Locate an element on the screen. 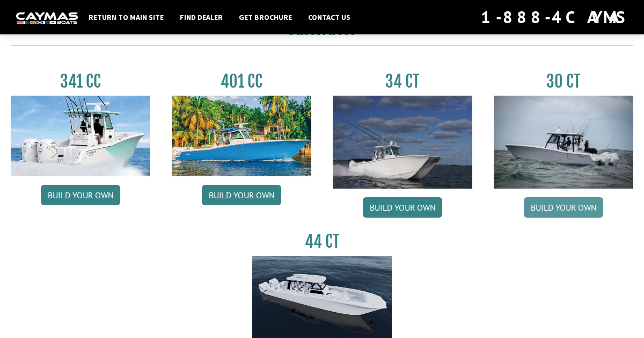  img: white-logo-c9c8dbefe5ff5ceceb0f0178aa75bf4bb51f6bca0971e226c86eb53dfe498488.png is located at coordinates (47, 18).